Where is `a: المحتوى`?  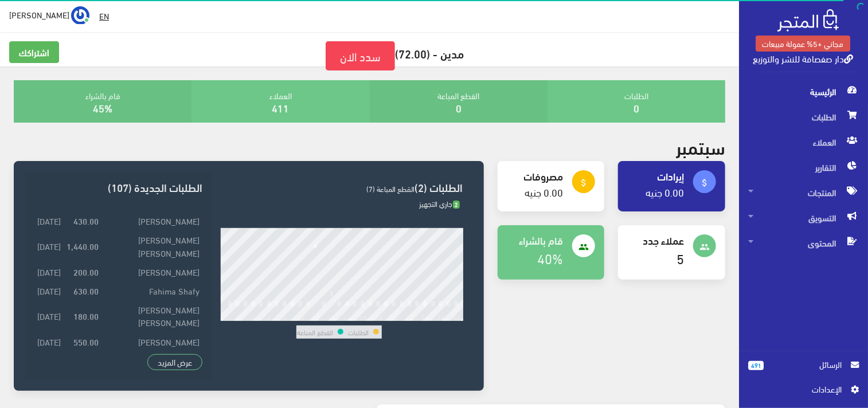
a: المحتوى is located at coordinates (804, 243).